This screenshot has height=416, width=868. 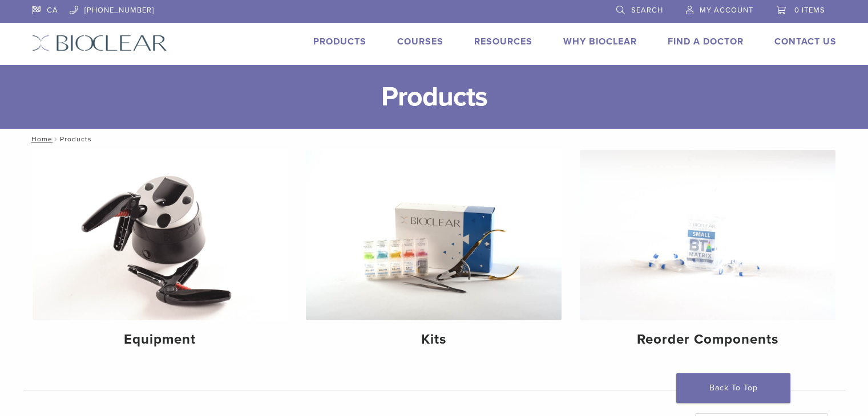 I want to click on a: Reorder Components, so click(x=708, y=254).